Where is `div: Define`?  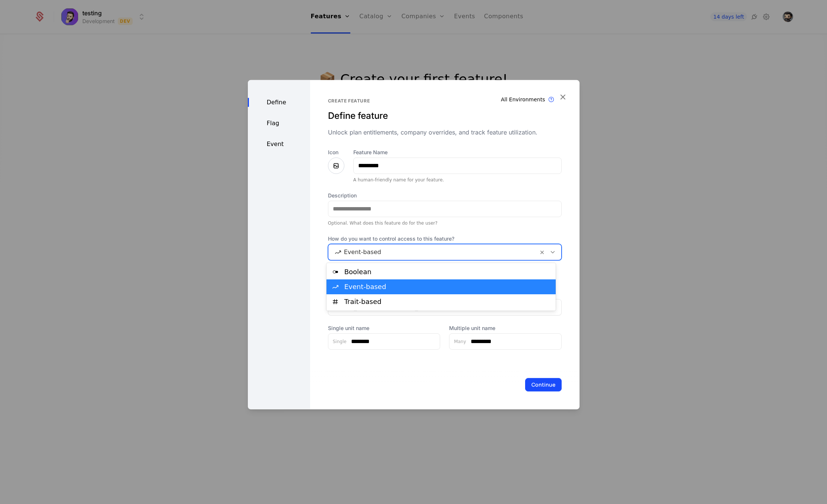 div: Define is located at coordinates (279, 102).